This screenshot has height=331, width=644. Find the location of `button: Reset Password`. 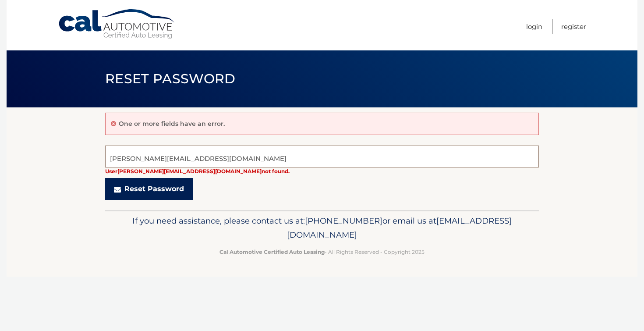

button: Reset Password is located at coordinates (149, 189).